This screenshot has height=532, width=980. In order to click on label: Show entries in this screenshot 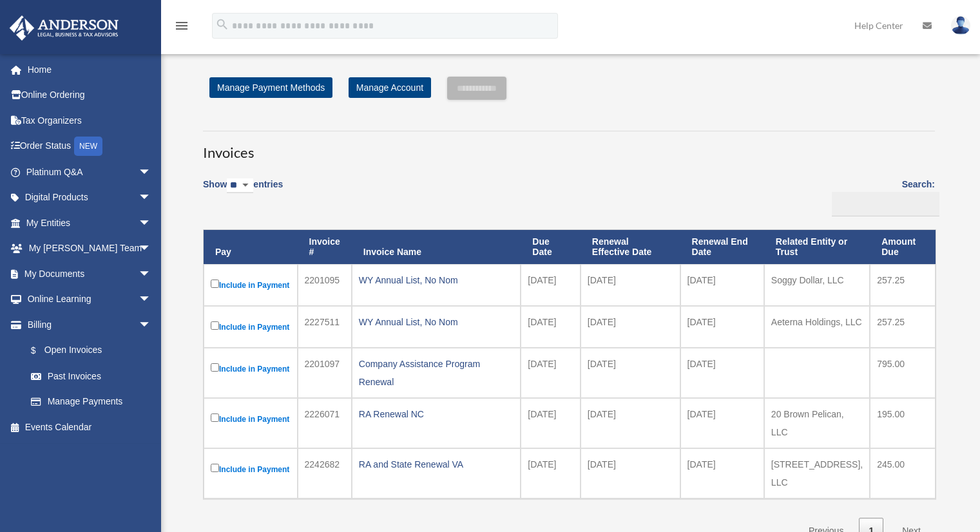, I will do `click(243, 191)`.